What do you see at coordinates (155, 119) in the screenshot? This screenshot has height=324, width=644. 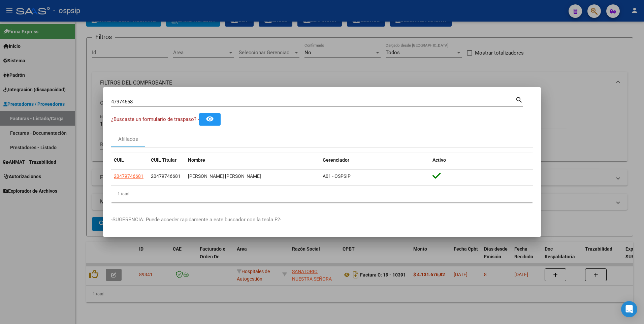 I see `span: ¿Buscaste un formulario de traspaso? -` at bounding box center [155, 119].